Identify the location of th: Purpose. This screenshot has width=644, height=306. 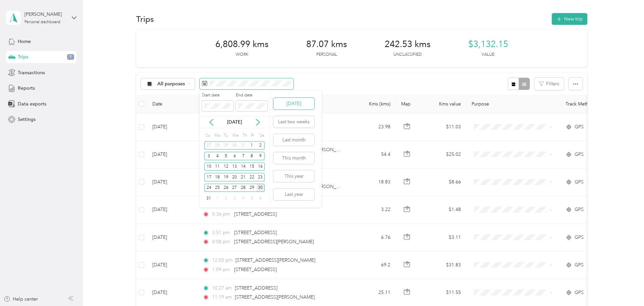
(513, 104).